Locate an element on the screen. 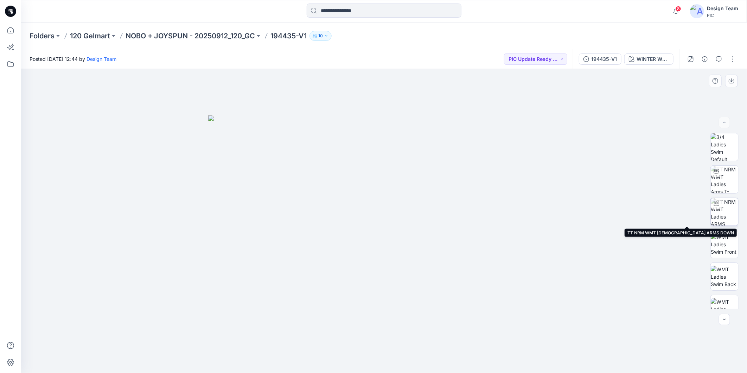 The image size is (747, 373). p: NOBO + JOYSPUN - 20250912_120_GC is located at coordinates (190, 36).